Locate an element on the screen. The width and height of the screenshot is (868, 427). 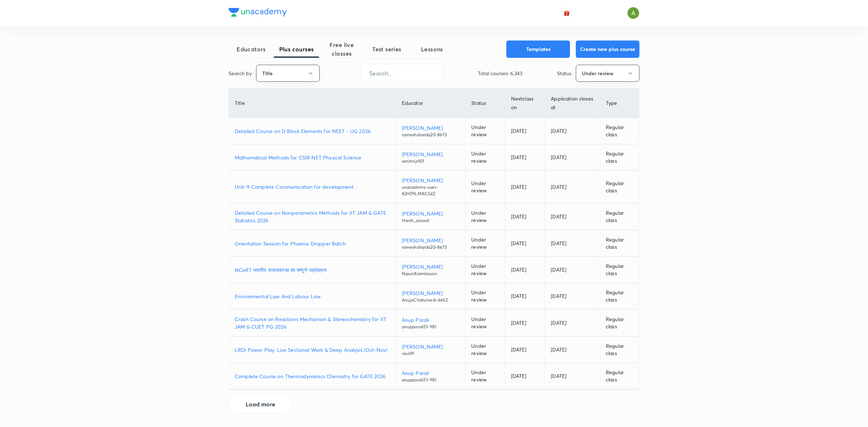
a: Environmental Law And Labour Law is located at coordinates (312, 297).